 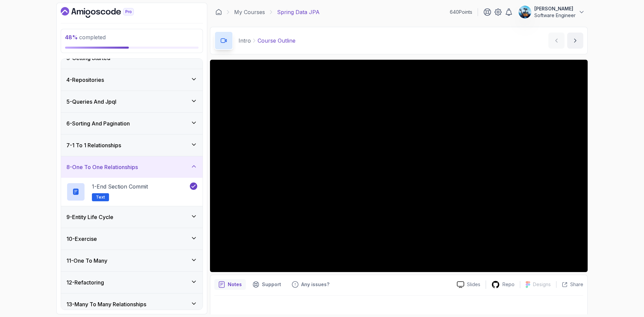 I want to click on p: Designs, so click(x=541, y=285).